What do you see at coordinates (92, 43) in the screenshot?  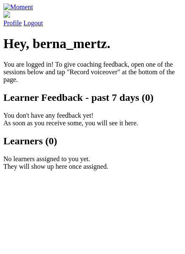 I see `h1: Hey, berna_mertz.` at bounding box center [92, 43].